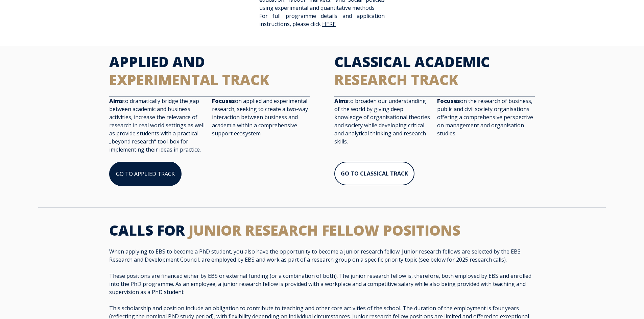 Image resolution: width=644 pixels, height=319 pixels. Describe the element at coordinates (329, 24) in the screenshot. I see `a: HERE` at that location.